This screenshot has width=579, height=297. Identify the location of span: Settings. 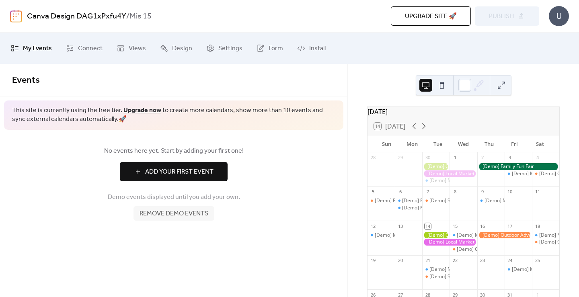
(230, 49).